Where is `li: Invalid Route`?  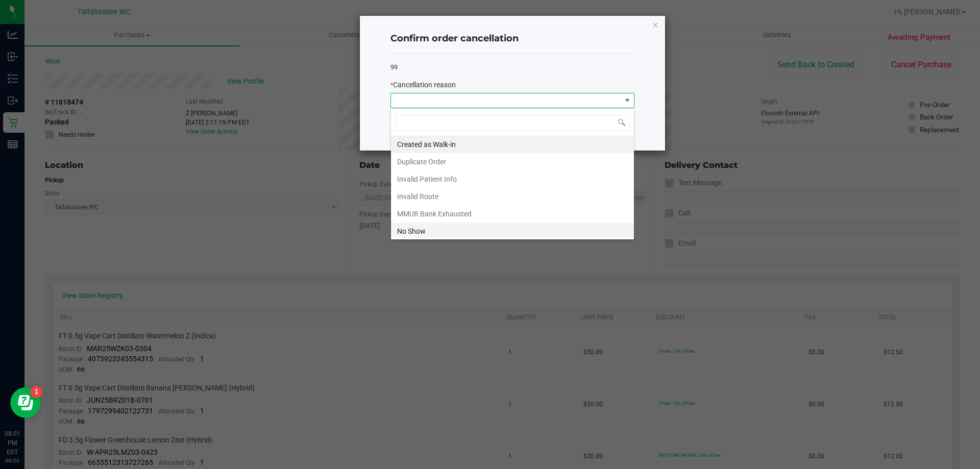 li: Invalid Route is located at coordinates (513, 197).